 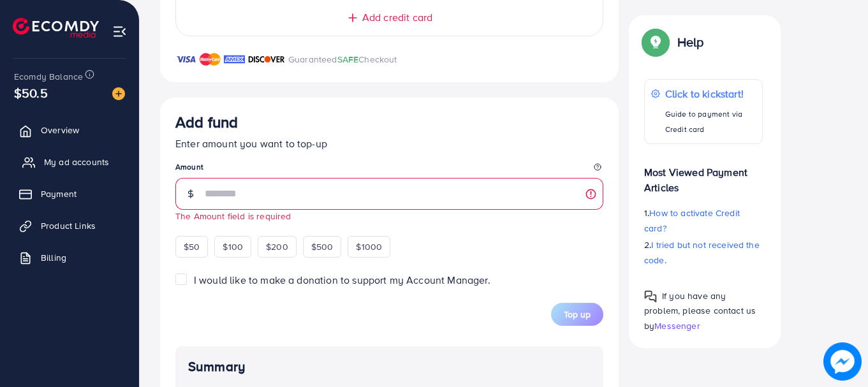 What do you see at coordinates (68, 225) in the screenshot?
I see `span: Product Links` at bounding box center [68, 225].